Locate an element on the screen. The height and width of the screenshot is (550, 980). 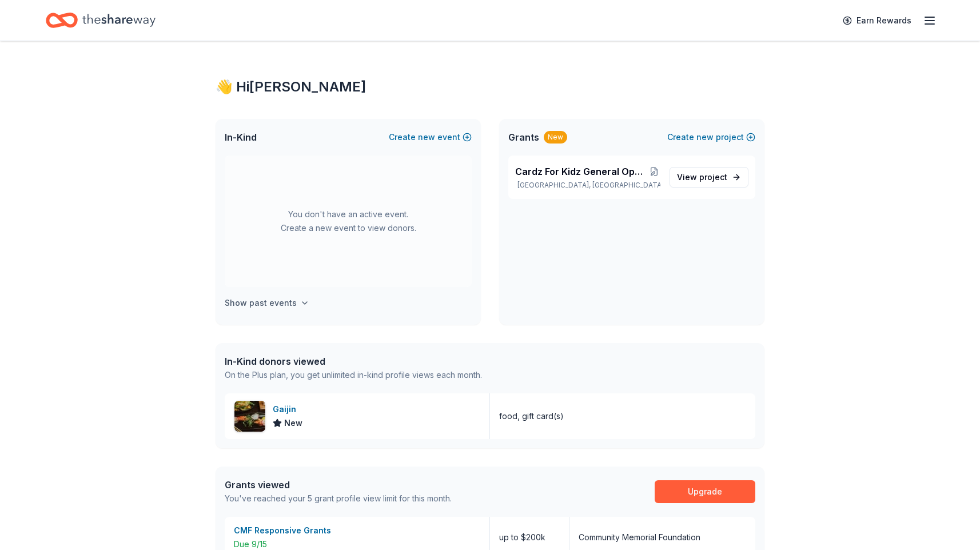
span: project is located at coordinates (713, 177).